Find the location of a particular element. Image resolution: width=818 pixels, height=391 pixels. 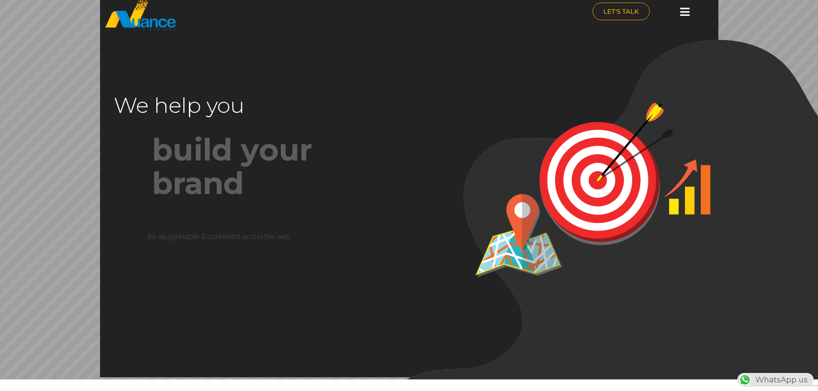

rs-layer: build your brand is located at coordinates (284, 166).